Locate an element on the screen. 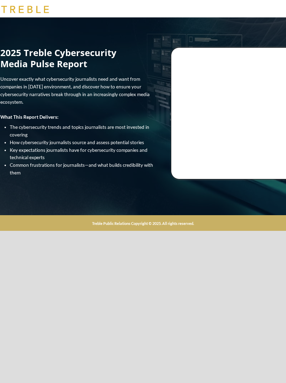 The image size is (286, 383). span: How cybersecurity journalists source and assess potential stories is located at coordinates (77, 142).